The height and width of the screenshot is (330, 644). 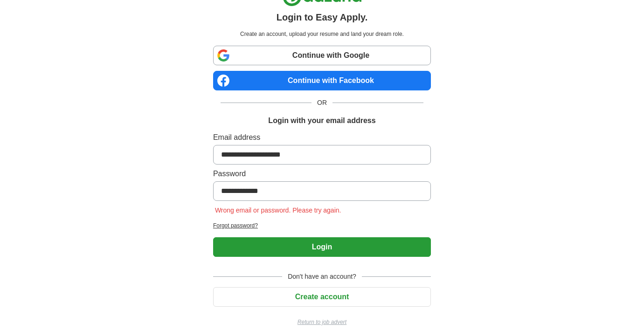 I want to click on a: Return to job advert, so click(x=322, y=322).